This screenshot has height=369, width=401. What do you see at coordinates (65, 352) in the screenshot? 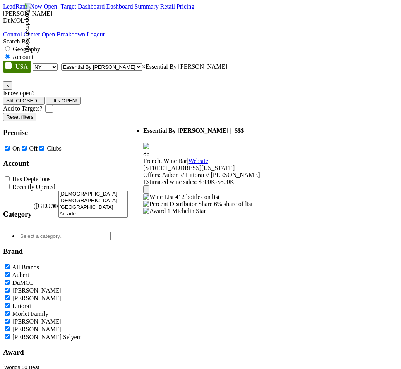
I see `h3: Award` at bounding box center [65, 352].